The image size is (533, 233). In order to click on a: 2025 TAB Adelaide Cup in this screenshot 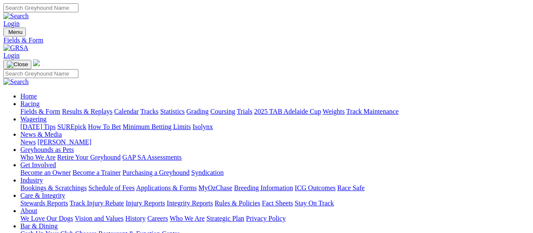, I will do `click(287, 111)`.